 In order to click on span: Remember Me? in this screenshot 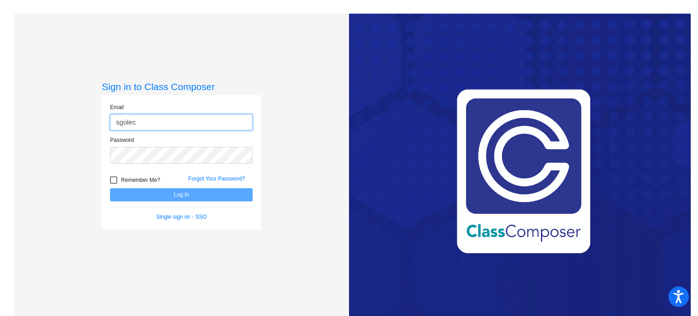, I will do `click(140, 180)`.